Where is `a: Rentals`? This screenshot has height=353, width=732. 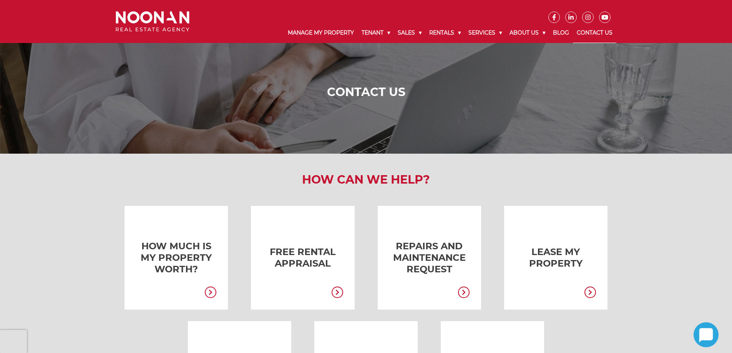 a: Rentals is located at coordinates (445, 33).